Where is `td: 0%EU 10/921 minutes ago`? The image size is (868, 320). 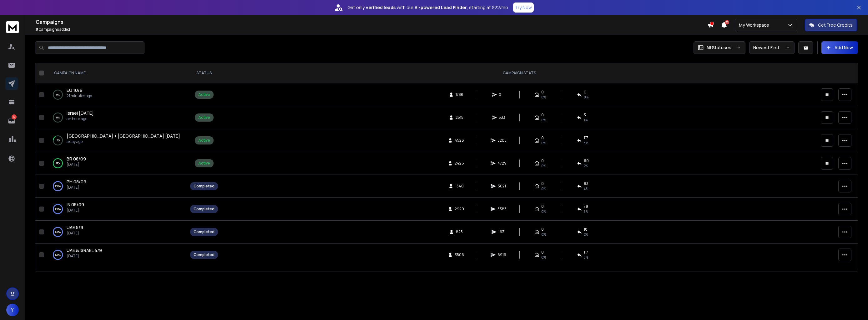
td: 0%EU 10/921 minutes ago is located at coordinates (116, 95).